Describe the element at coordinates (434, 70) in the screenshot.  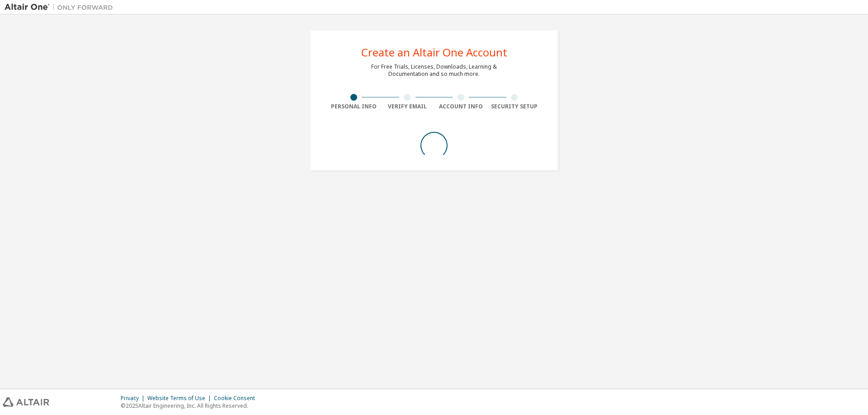
I see `div: For Free Trials, Licenses, Downloads, Learning & Documentation and so much more.` at that location.